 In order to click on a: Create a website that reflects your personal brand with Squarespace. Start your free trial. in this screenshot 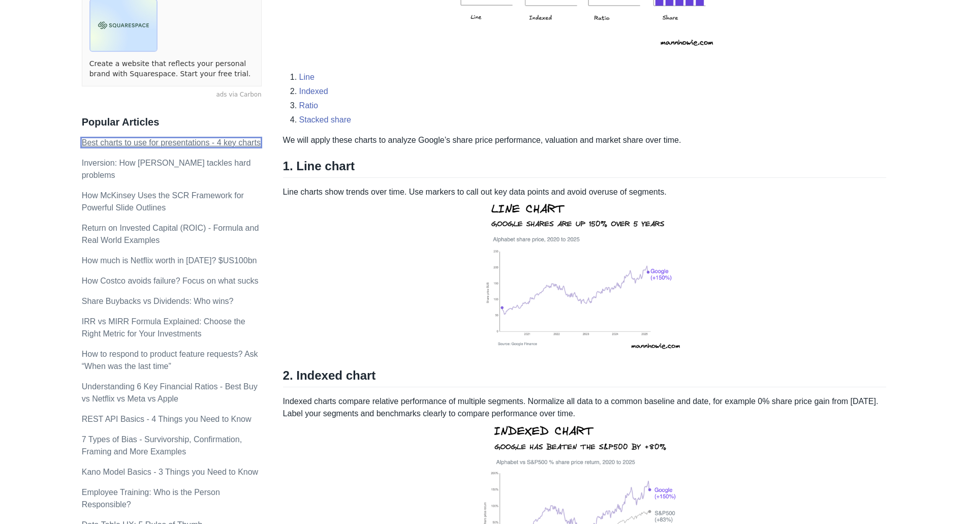, I will do `click(172, 69)`.